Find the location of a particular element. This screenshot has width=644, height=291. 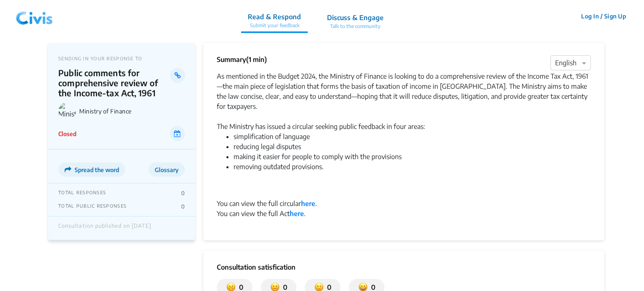

p: Read & Respond is located at coordinates (274, 17).